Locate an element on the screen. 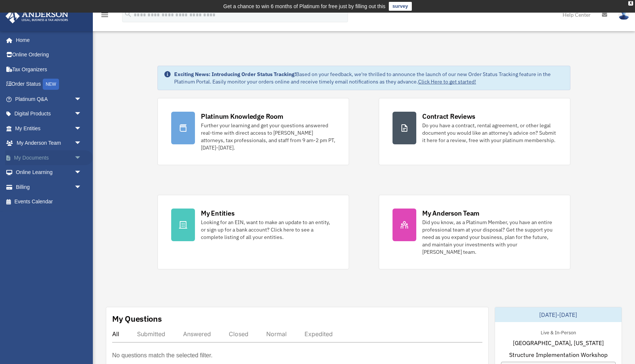  div: My Questions is located at coordinates (137, 319).